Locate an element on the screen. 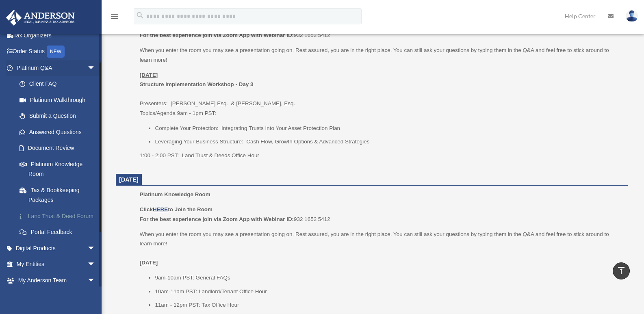 The width and height of the screenshot is (644, 314). p: 932 1652 5412 is located at coordinates (381, 214).